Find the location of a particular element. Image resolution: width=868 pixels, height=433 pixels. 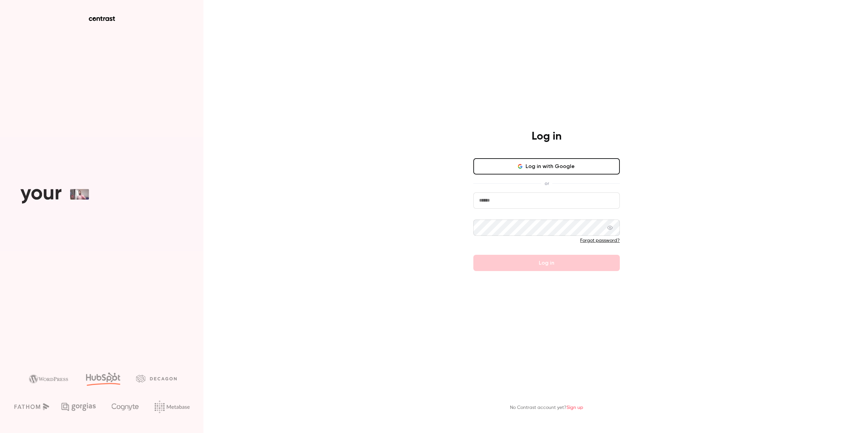

p: No Contrast account yet? is located at coordinates (547, 408).